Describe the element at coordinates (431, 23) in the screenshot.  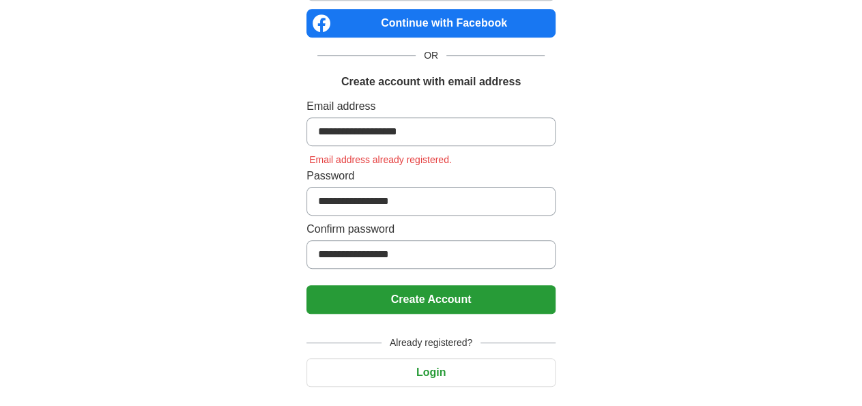
I see `a: Continue with Facebook` at that location.